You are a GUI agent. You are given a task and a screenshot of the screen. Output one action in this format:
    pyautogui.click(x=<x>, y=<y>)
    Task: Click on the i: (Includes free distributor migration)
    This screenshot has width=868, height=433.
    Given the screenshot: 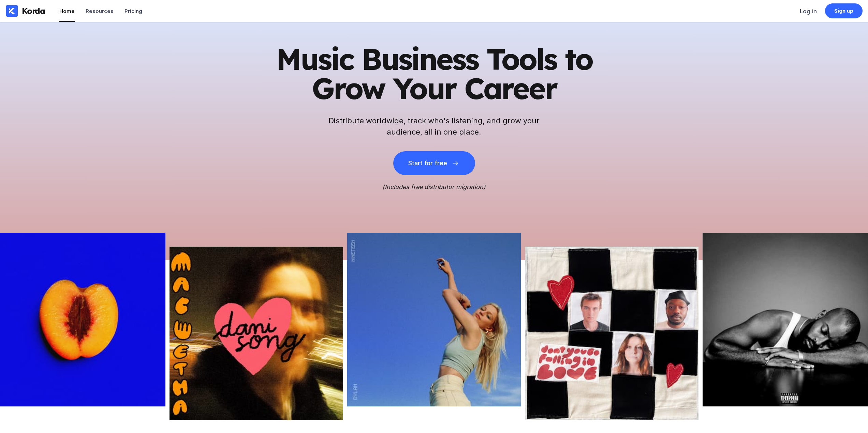 What is the action you would take?
    pyautogui.click(x=434, y=187)
    